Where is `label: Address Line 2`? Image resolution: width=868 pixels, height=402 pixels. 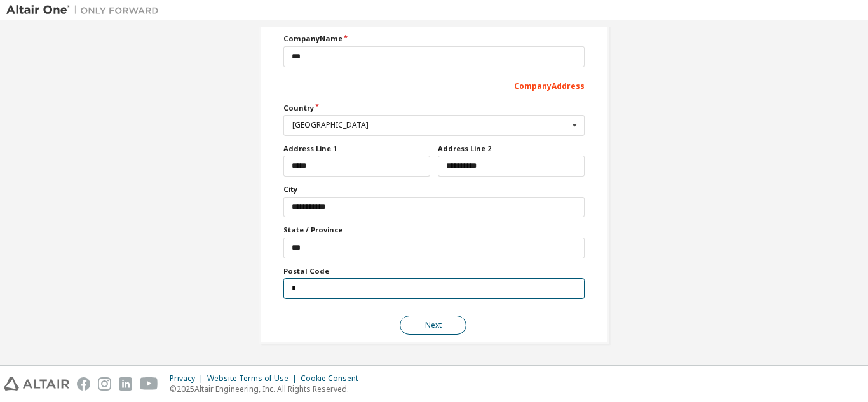 label: Address Line 2 is located at coordinates (511, 148).